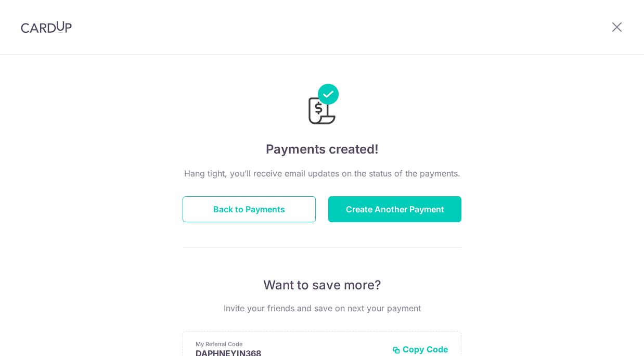 The height and width of the screenshot is (356, 644). What do you see at coordinates (46, 27) in the screenshot?
I see `img: CardUp` at bounding box center [46, 27].